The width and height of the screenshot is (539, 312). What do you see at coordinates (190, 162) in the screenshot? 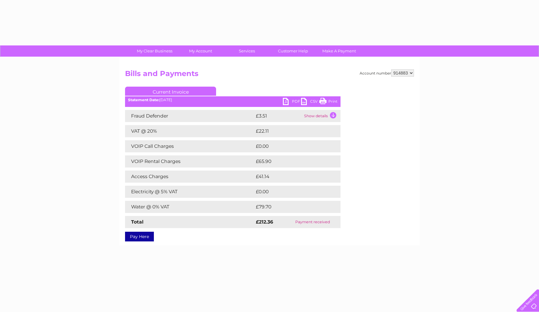
I see `td: VOIP Rental Charges` at bounding box center [190, 162].